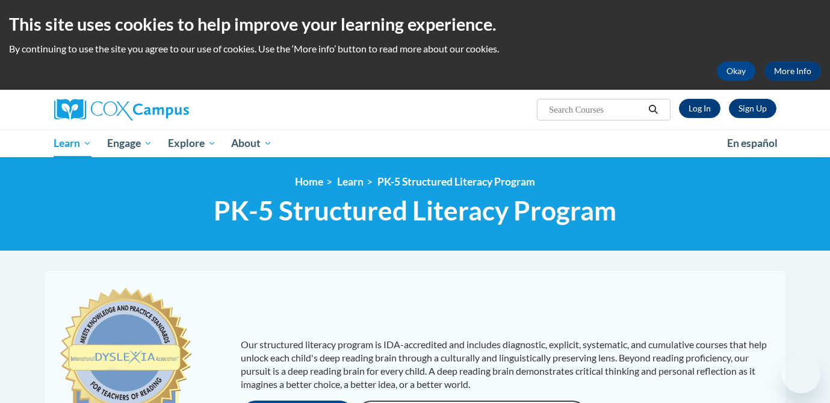 This screenshot has height=403, width=830. What do you see at coordinates (129, 143) in the screenshot?
I see `span: Engage` at bounding box center [129, 143].